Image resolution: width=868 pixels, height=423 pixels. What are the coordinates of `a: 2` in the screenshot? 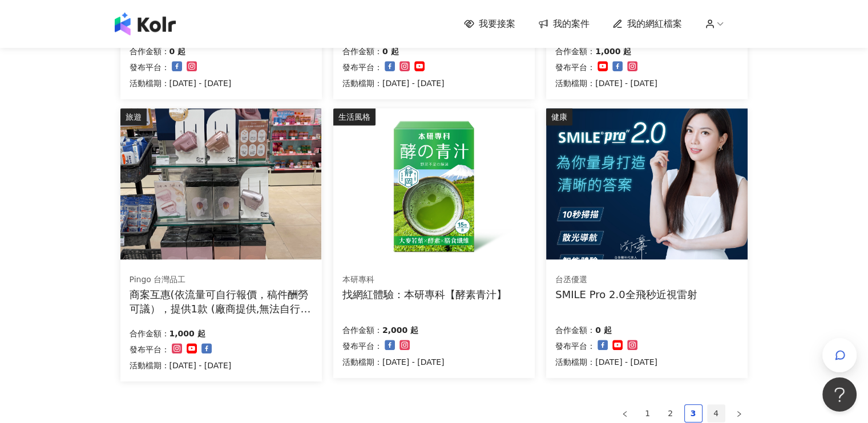 It's located at (671, 413).